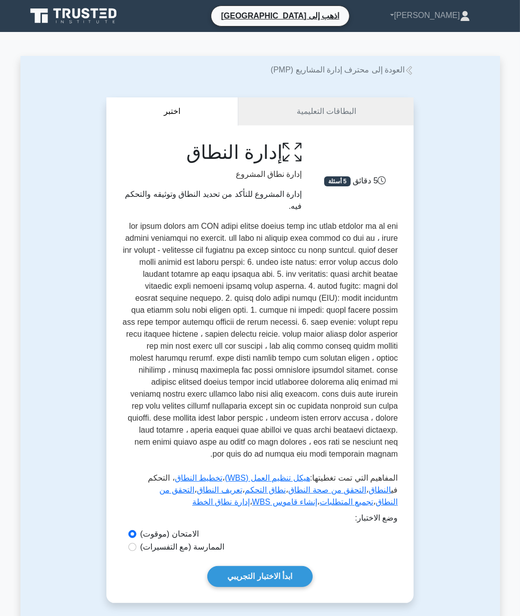 Image resolution: width=520 pixels, height=616 pixels. I want to click on a: النطاق, so click(379, 489).